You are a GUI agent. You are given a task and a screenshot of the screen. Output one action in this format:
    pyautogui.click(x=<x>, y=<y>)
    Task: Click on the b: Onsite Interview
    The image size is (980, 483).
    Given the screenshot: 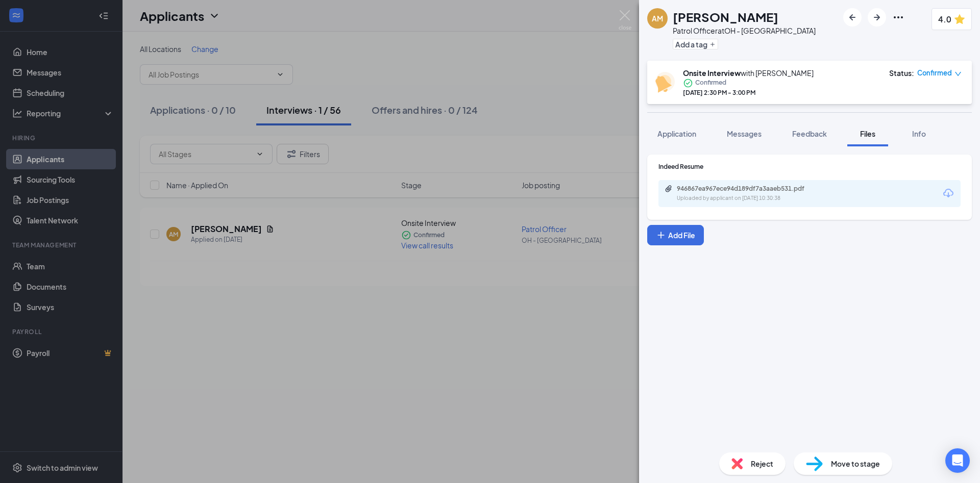 What is the action you would take?
    pyautogui.click(x=712, y=73)
    